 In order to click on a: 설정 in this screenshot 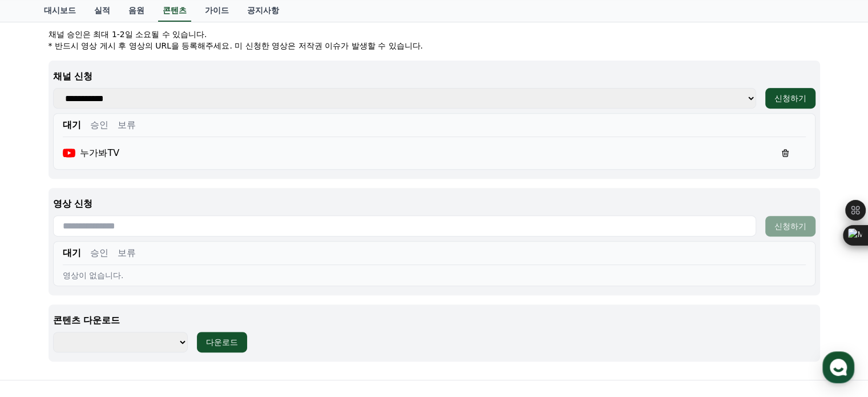, I will do `click(183, 316)`.